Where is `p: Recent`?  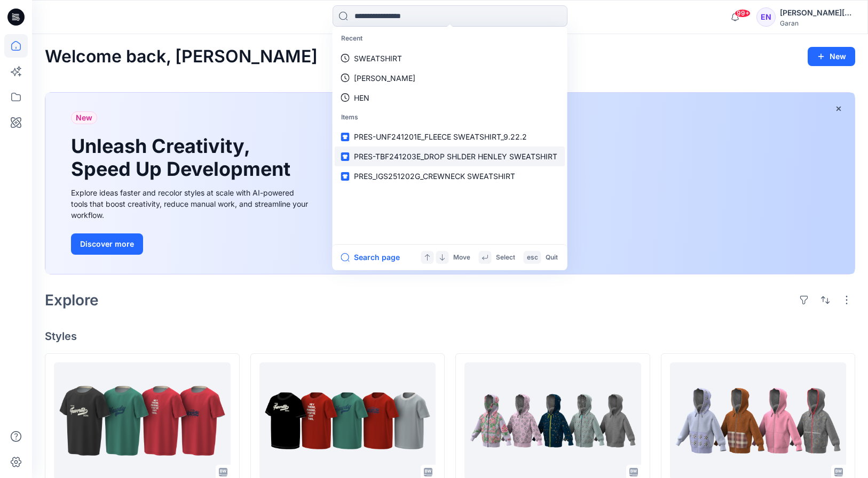
p: Recent is located at coordinates (450, 39).